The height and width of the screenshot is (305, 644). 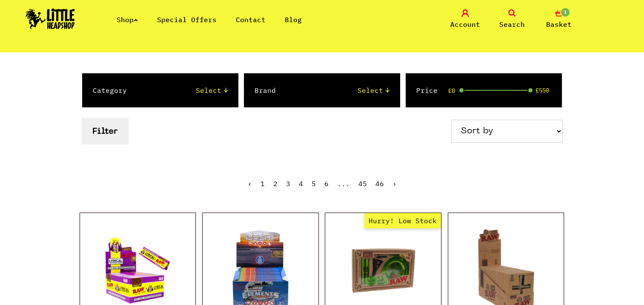 I want to click on a: 2, so click(x=275, y=184).